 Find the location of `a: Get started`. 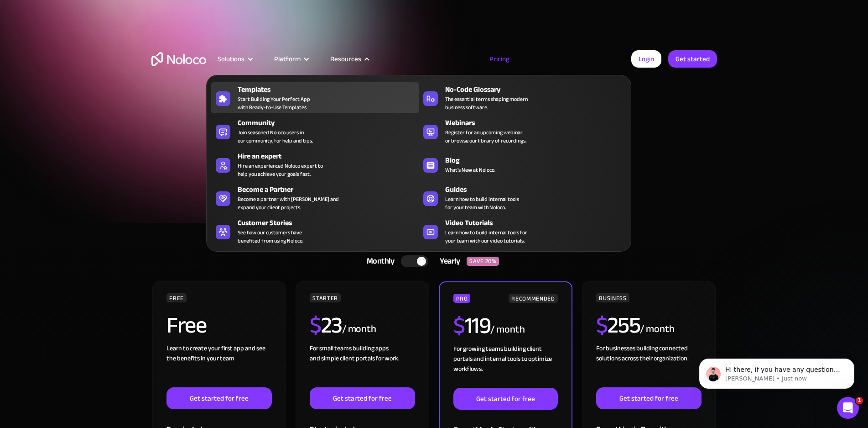

a: Get started is located at coordinates (692, 59).